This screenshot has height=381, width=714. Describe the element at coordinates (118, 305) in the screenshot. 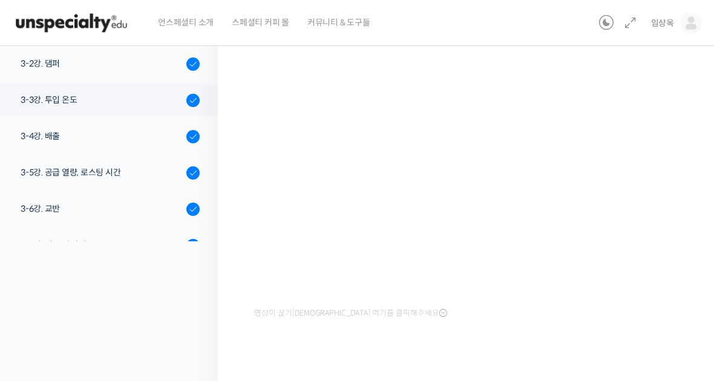

I see `span: 대화` at that location.